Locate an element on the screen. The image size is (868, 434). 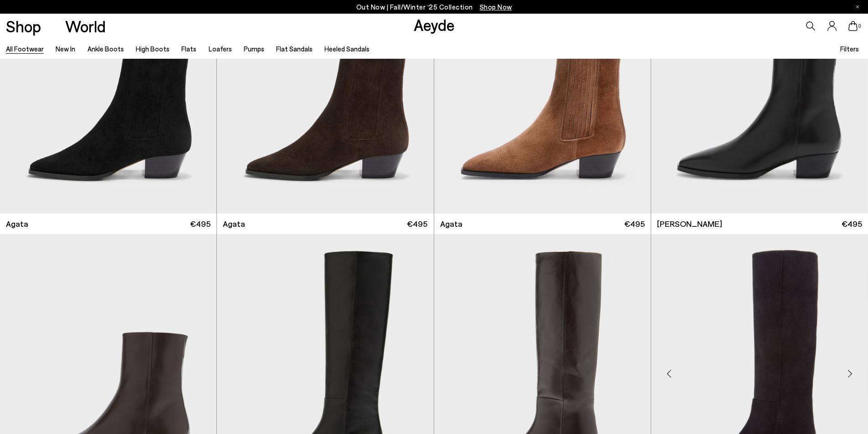
span: Navigate to /collections/new-in is located at coordinates (496, 7).